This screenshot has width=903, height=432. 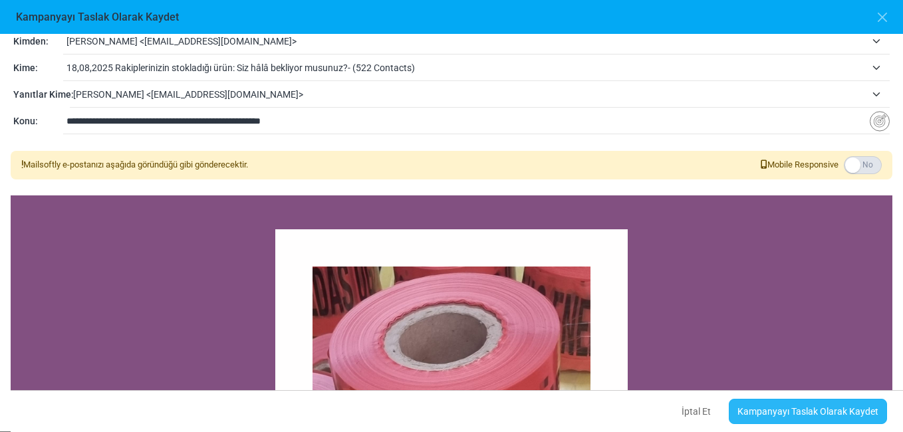 What do you see at coordinates (38, 68) in the screenshot?
I see `div: Kime:` at bounding box center [38, 68].